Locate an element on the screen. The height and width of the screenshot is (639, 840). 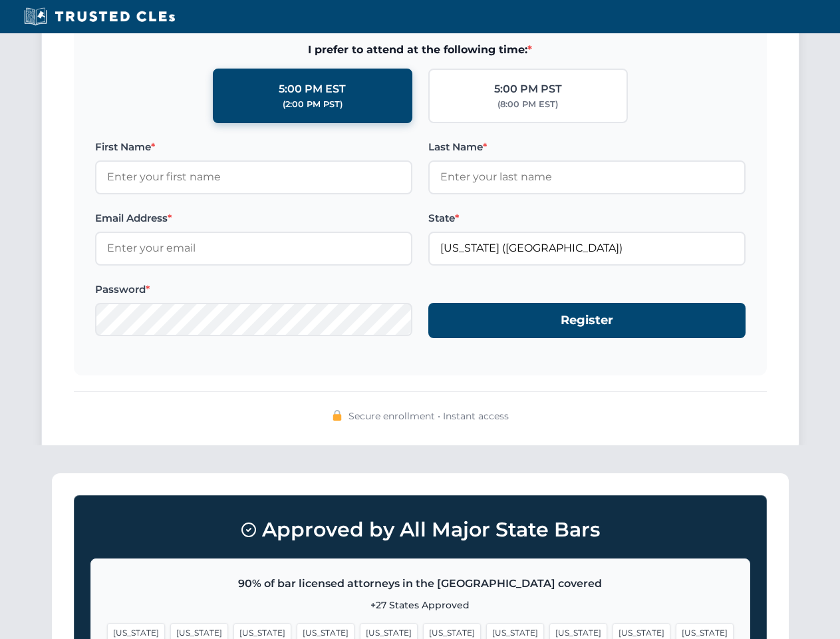
p: +27 States Approved is located at coordinates (420, 605).